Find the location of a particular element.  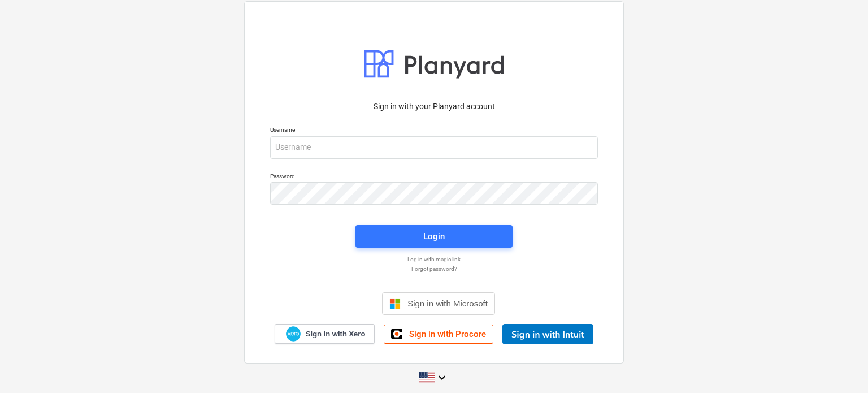

p: Sign in with your Planyard account is located at coordinates (434, 106).